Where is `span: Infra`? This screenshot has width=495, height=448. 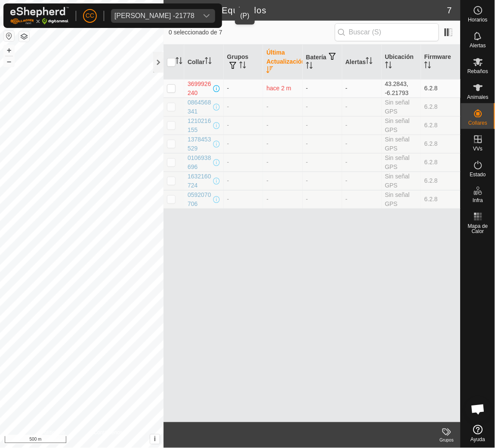
span: Infra is located at coordinates (478, 201).